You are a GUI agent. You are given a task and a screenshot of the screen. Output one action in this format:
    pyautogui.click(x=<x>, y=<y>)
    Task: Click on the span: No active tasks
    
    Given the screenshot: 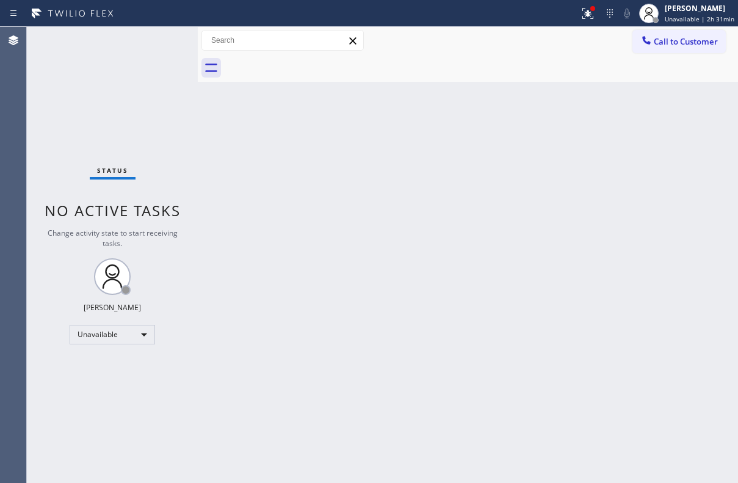 What is the action you would take?
    pyautogui.click(x=112, y=210)
    